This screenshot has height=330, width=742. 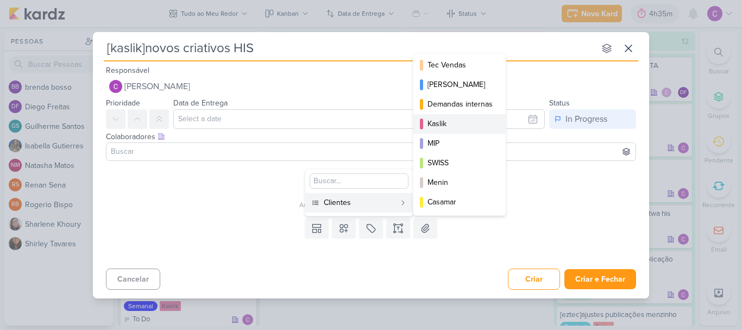 I want to click on input: Kard Sem Título, so click(x=349, y=48).